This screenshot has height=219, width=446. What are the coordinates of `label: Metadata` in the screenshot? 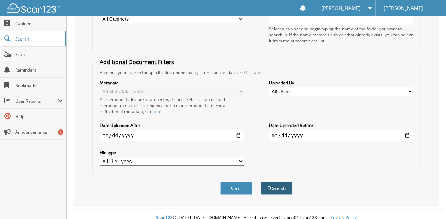 It's located at (172, 83).